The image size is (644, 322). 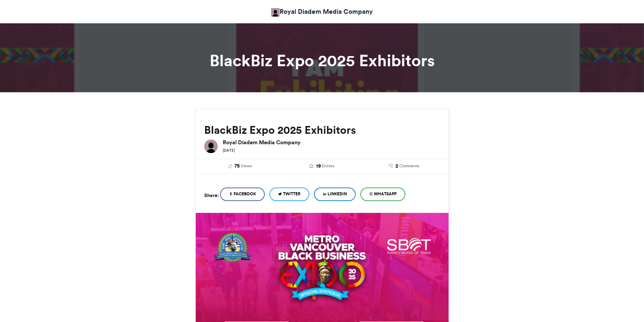 I want to click on a: 19 Entries, so click(x=321, y=166).